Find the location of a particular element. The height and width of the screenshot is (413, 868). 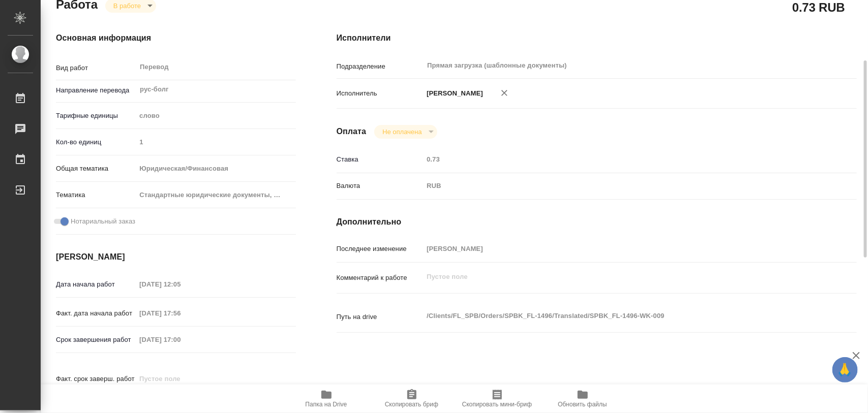

p: Путь на drive is located at coordinates (379, 317).